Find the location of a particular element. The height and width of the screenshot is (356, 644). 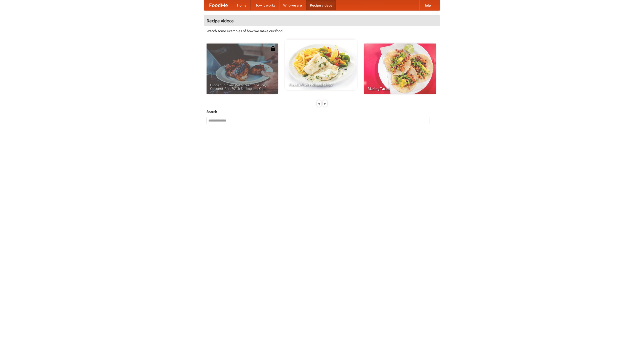

a: FoodMe is located at coordinates (218, 5).